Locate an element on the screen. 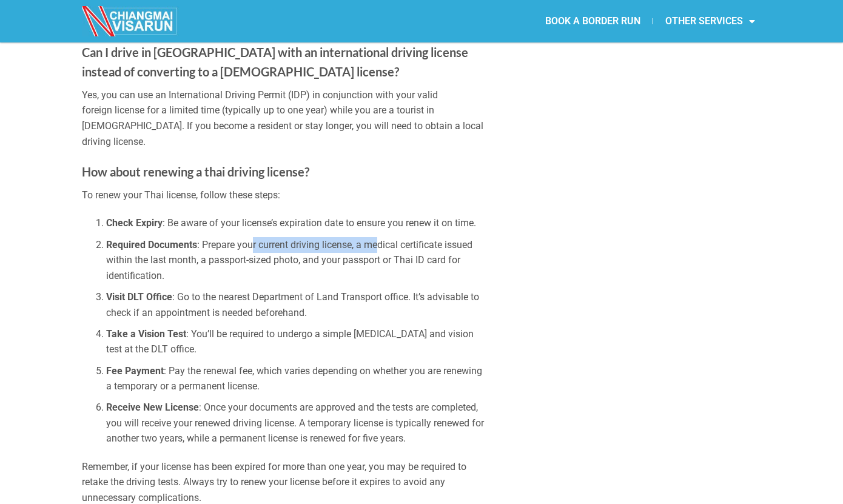 The image size is (843, 504). a: BOOK A BORDER RUN is located at coordinates (592, 21).